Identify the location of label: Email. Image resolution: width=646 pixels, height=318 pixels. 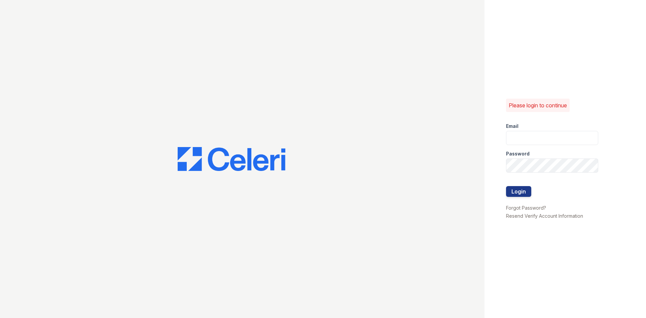
(512, 126).